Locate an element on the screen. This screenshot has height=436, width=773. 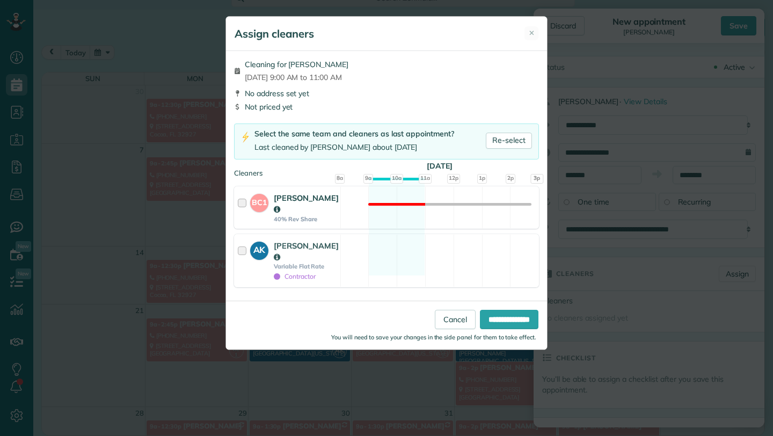
h5: Assign cleaners is located at coordinates (274, 34).